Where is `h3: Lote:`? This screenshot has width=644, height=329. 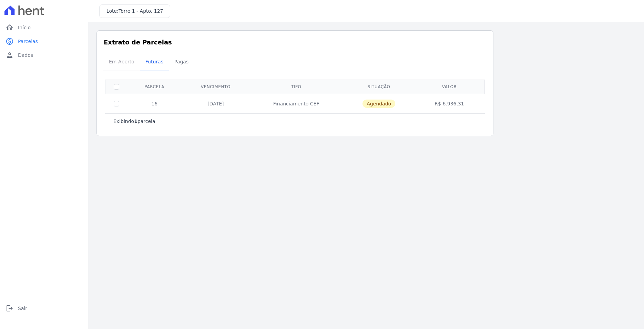 h3: Lote: is located at coordinates (134, 11).